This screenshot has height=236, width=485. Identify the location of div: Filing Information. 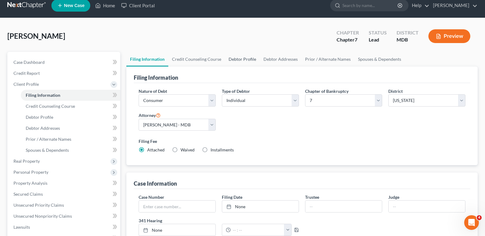
(156, 78).